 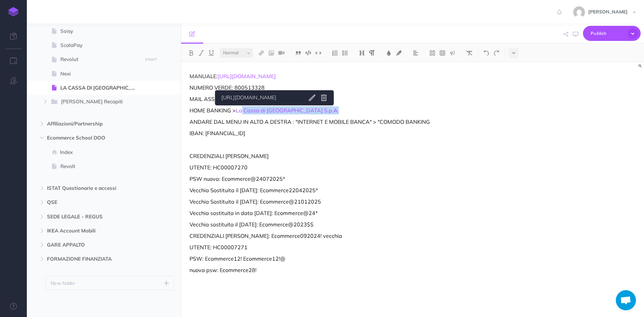 What do you see at coordinates (343, 87) in the screenshot?
I see `p: NUMERO VERDE: 800513328` at bounding box center [343, 87].